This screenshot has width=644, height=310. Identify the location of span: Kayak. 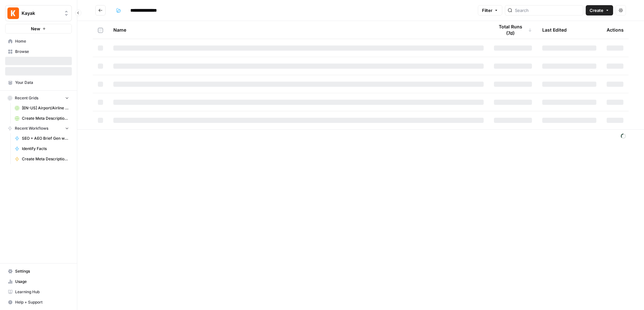
(41, 13).